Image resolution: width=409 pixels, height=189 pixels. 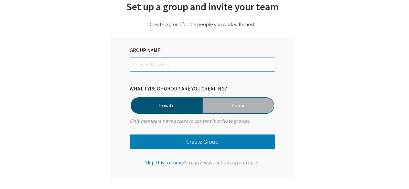 I want to click on button: Create Group, so click(x=203, y=142).